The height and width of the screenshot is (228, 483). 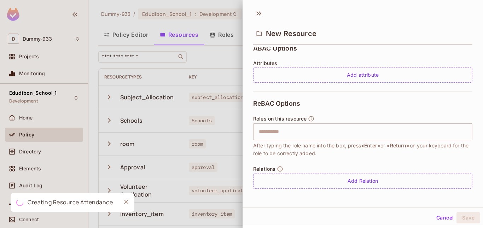 What do you see at coordinates (397, 145) in the screenshot?
I see `span: <Return>` at bounding box center [397, 145].